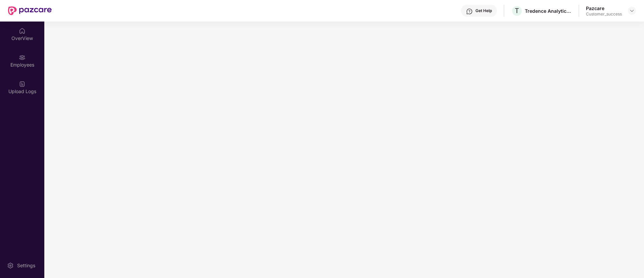  I want to click on div: Settings, so click(26, 265).